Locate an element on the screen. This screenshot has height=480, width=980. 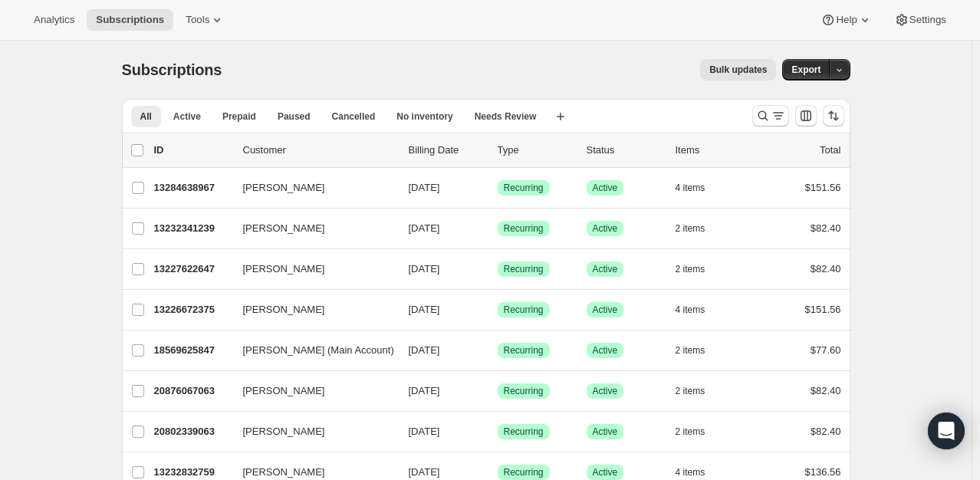
button: Search and filter results is located at coordinates (770, 116).